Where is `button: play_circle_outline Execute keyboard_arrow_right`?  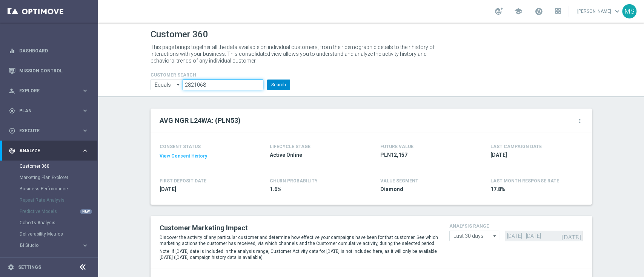
button: play_circle_outline Execute keyboard_arrow_right is located at coordinates (48, 131).